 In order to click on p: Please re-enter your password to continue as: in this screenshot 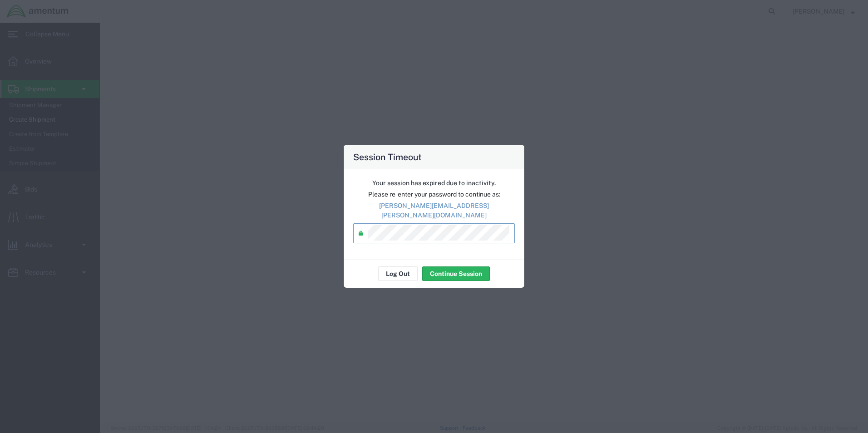, I will do `click(434, 195)`.